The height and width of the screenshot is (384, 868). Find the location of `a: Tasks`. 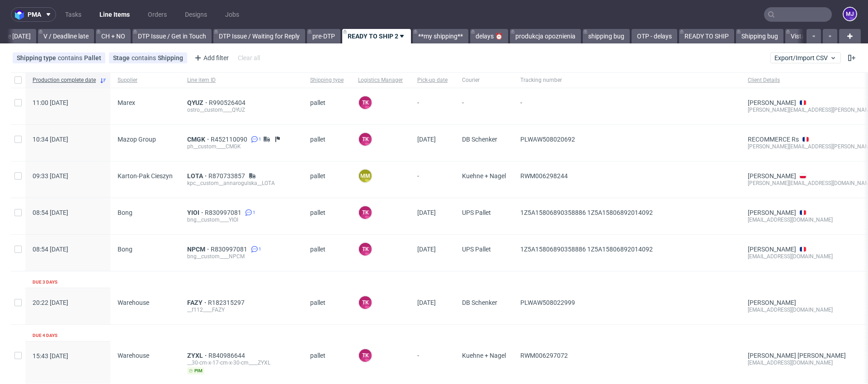

a: Tasks is located at coordinates (73, 15).